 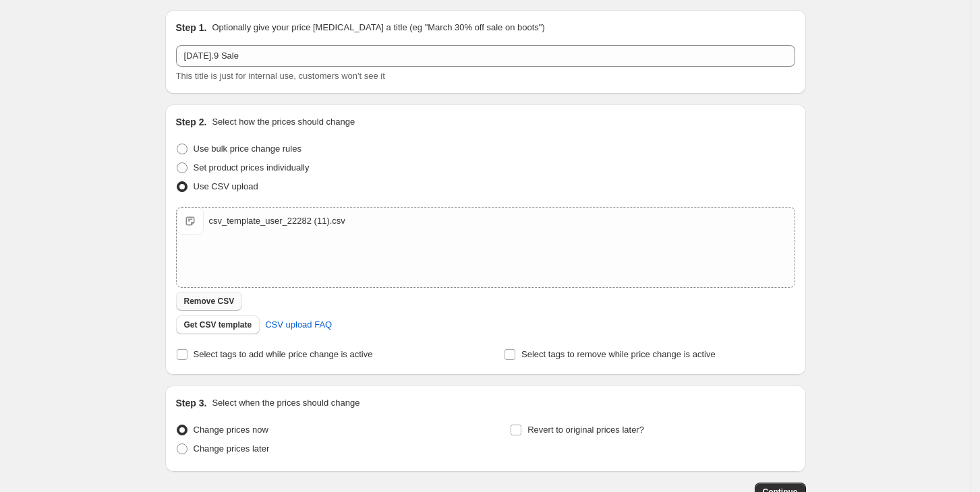 What do you see at coordinates (485, 56) in the screenshot?
I see `input: 30% off holiday sale` at bounding box center [485, 56].